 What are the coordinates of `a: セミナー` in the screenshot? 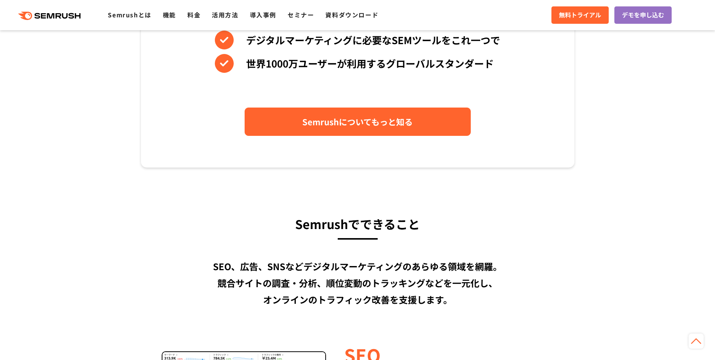 It's located at (301, 15).